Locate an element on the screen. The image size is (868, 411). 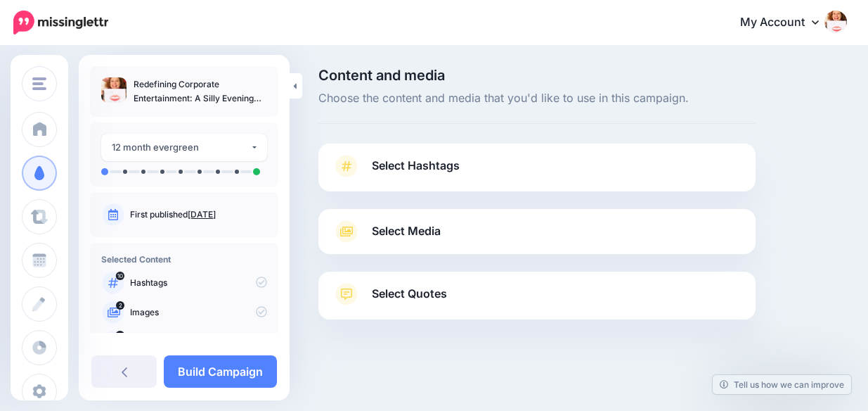
span: 10 is located at coordinates (120, 275).